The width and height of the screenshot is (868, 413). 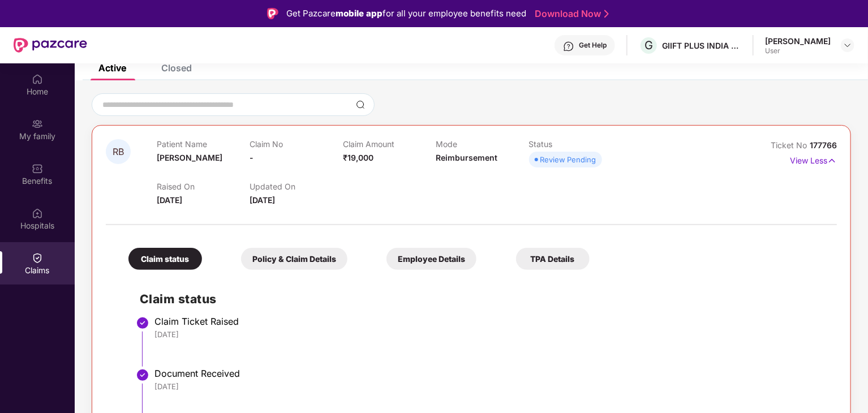 I want to click on img: Stroke, so click(x=607, y=14).